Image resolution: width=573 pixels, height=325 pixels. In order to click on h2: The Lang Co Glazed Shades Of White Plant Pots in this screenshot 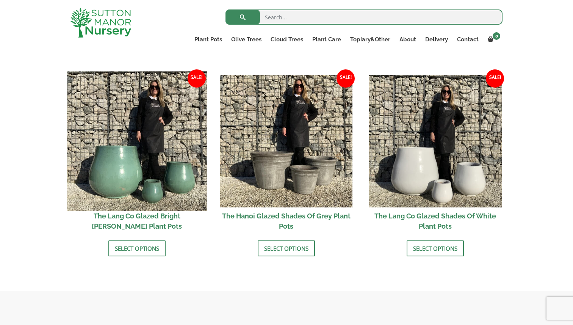, I will do `click(435, 221)`.